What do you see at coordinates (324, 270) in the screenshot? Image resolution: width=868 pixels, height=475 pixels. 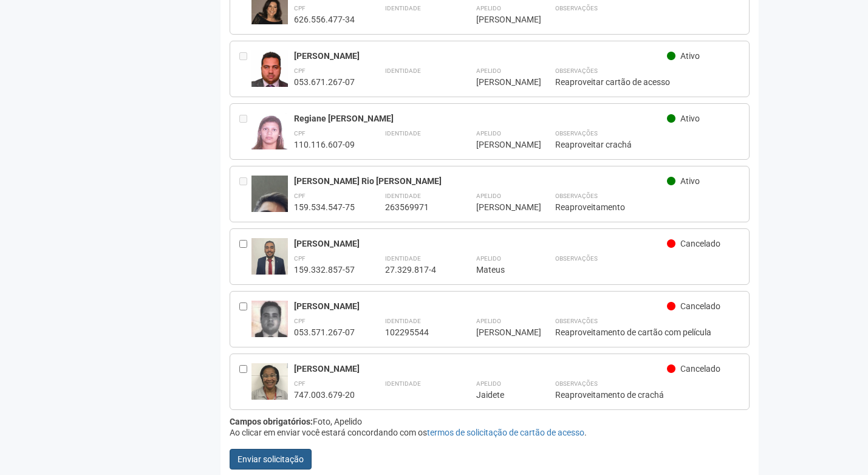 I see `div: 159.332.857-57` at bounding box center [324, 270].